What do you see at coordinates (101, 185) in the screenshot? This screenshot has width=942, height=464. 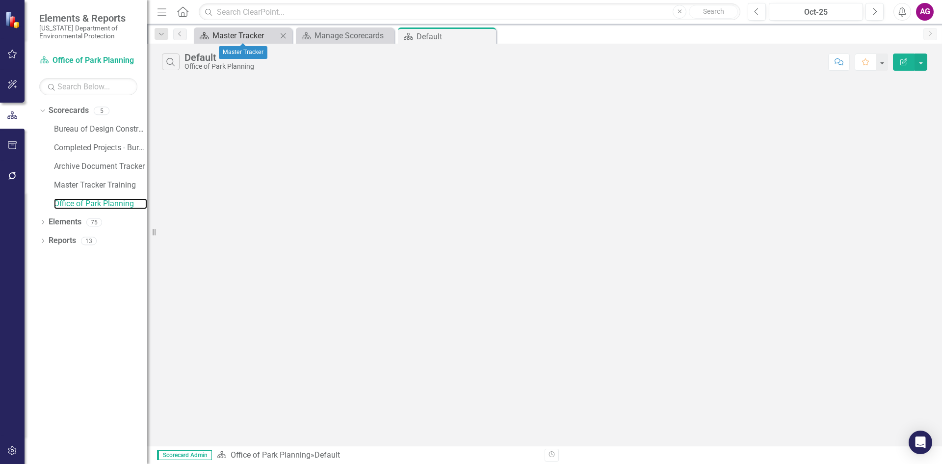 I see `a: Master Tracker Training` at bounding box center [101, 185].